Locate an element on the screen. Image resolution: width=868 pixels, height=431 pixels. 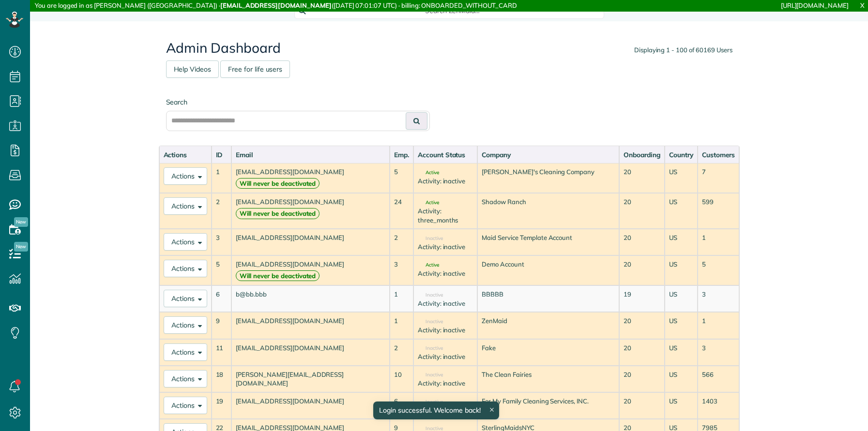
td: BBBBB is located at coordinates (548, 299).